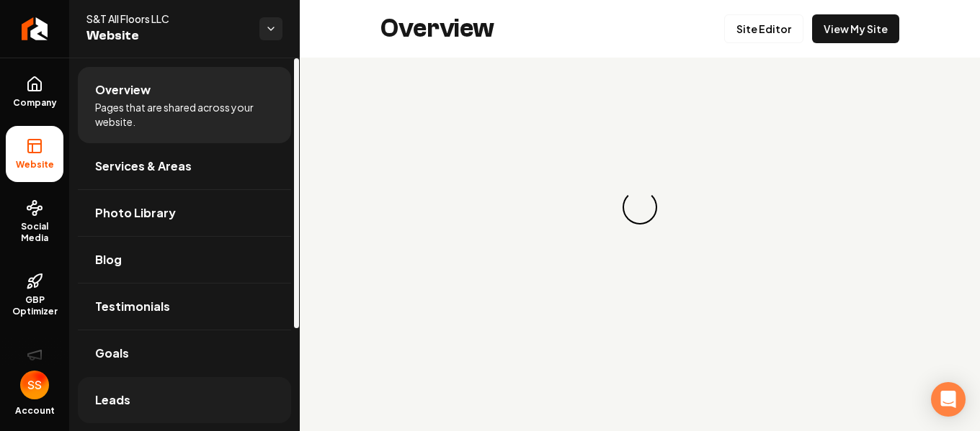 The width and height of the screenshot is (980, 431). I want to click on span: GBP Optimizer, so click(35, 306).